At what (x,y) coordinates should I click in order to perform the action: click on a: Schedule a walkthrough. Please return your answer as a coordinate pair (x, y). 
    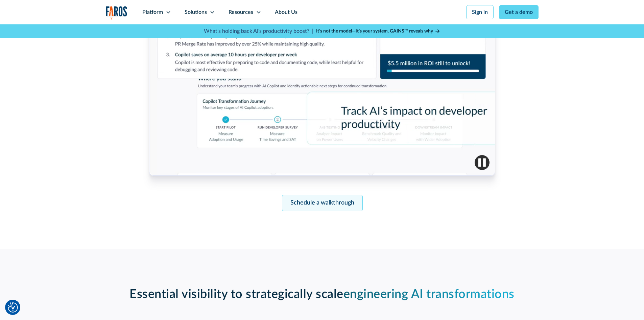
    Looking at the image, I should click on (322, 203).